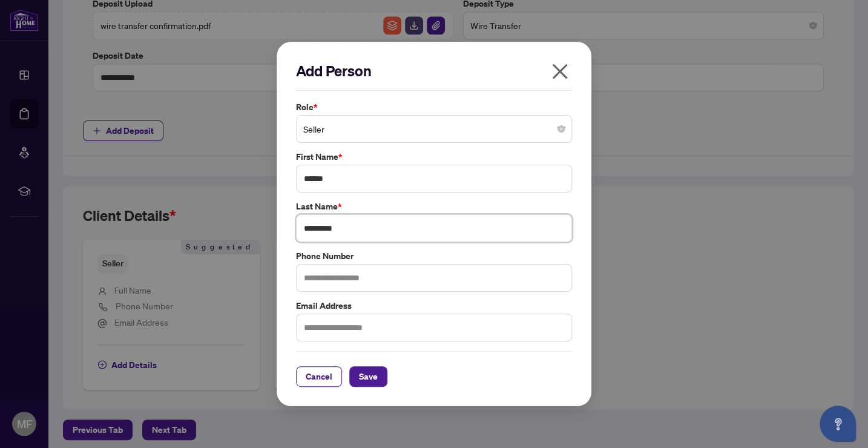 The width and height of the screenshot is (868, 448). What do you see at coordinates (434, 207) in the screenshot?
I see `label: Last Name` at bounding box center [434, 207].